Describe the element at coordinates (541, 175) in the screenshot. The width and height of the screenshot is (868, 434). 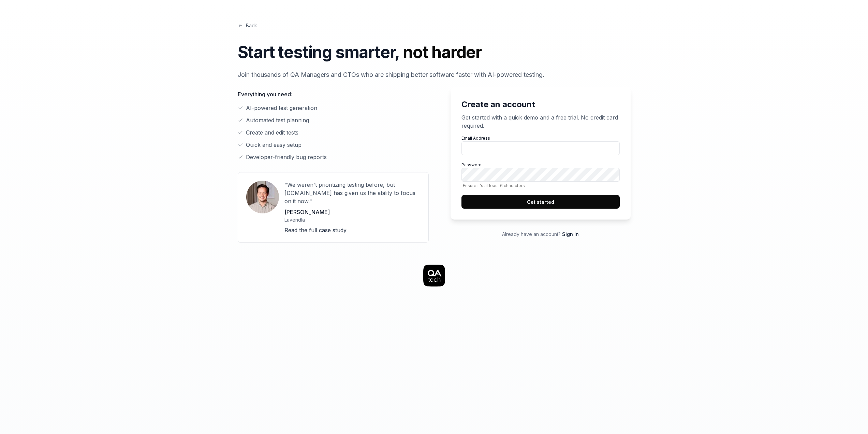
I see `input: PasswordEnsure it's at least 6 characters` at that location.